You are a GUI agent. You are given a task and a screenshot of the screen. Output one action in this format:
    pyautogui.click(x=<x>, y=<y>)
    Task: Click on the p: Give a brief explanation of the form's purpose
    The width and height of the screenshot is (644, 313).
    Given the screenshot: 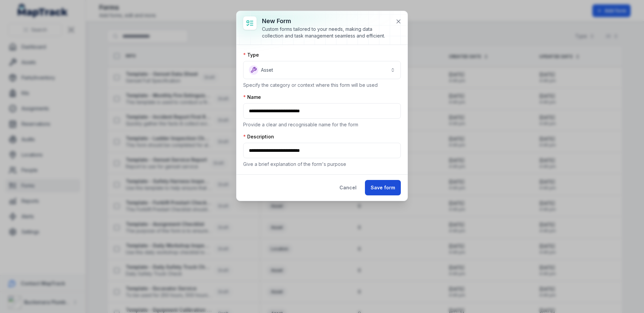 What is the action you would take?
    pyautogui.click(x=322, y=164)
    